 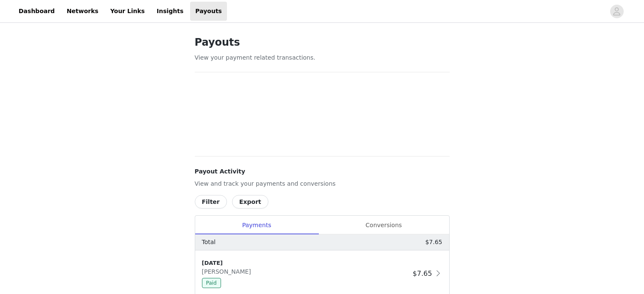 I want to click on span: $7.65, so click(x=422, y=273).